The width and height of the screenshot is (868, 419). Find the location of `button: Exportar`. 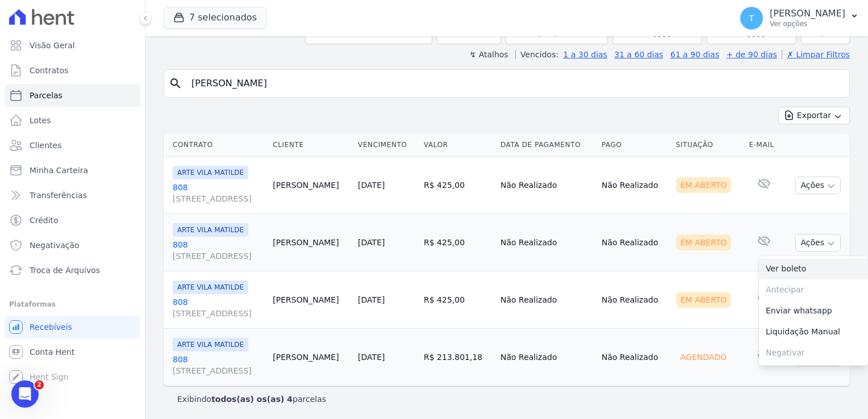

button: Exportar is located at coordinates (815, 115).